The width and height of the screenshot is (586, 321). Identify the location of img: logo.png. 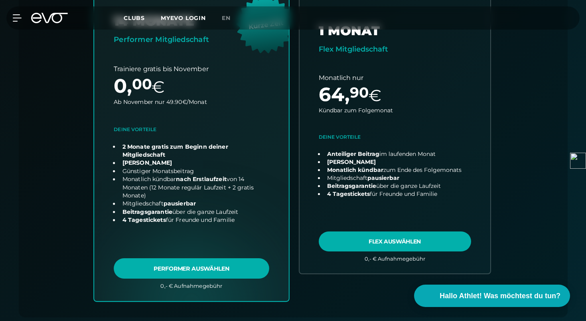
(578, 160).